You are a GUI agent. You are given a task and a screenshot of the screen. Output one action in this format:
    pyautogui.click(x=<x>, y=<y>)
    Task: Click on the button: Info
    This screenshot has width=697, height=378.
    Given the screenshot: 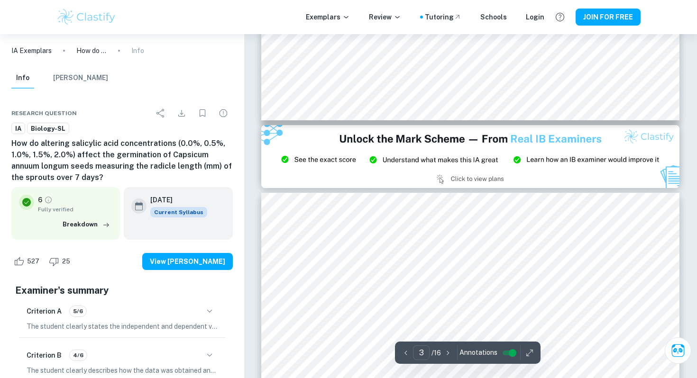 What is the action you would take?
    pyautogui.click(x=23, y=78)
    